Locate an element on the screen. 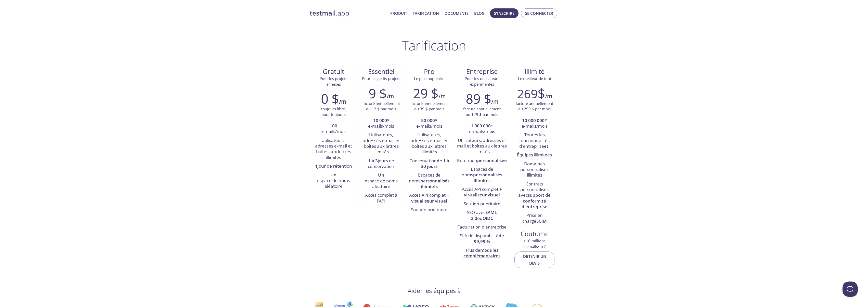  font: 0 $ is located at coordinates (330, 98).